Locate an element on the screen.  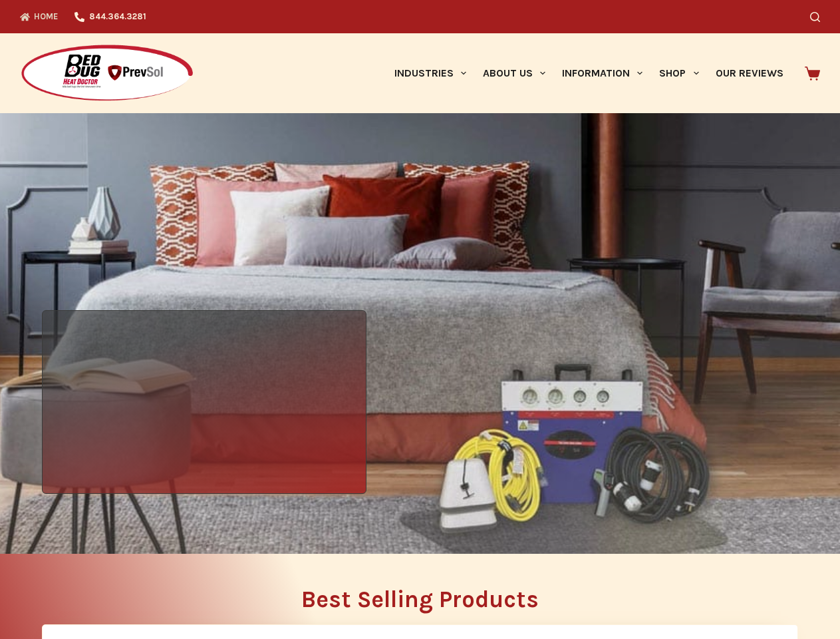
a: About Us is located at coordinates (514, 73).